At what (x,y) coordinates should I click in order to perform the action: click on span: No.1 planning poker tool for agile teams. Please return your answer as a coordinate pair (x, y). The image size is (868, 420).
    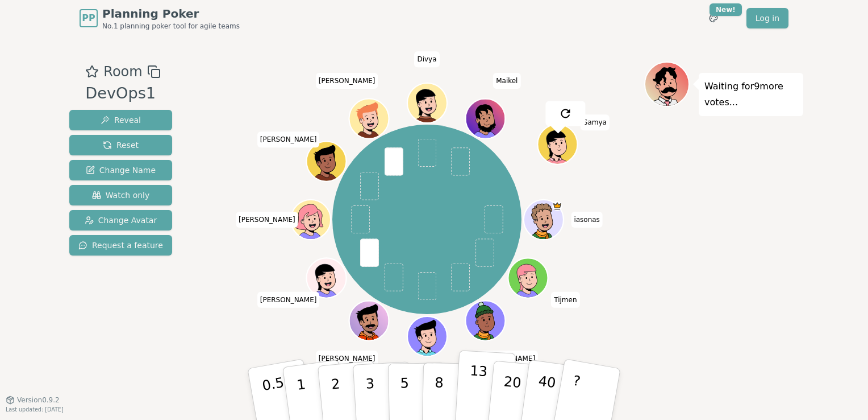
    Looking at the image, I should click on (171, 26).